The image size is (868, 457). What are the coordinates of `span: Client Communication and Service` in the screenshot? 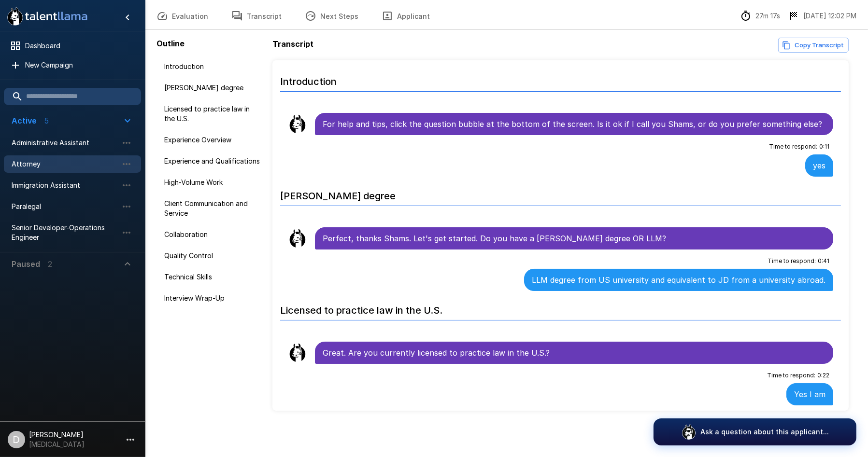 It's located at (213, 209).